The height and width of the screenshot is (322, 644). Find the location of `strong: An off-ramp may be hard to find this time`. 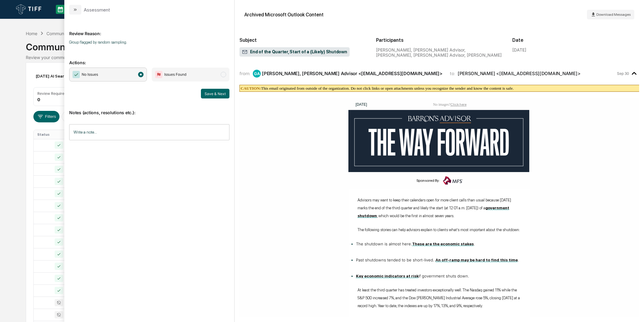

strong: An off-ramp may be hard to find this time is located at coordinates (477, 260).